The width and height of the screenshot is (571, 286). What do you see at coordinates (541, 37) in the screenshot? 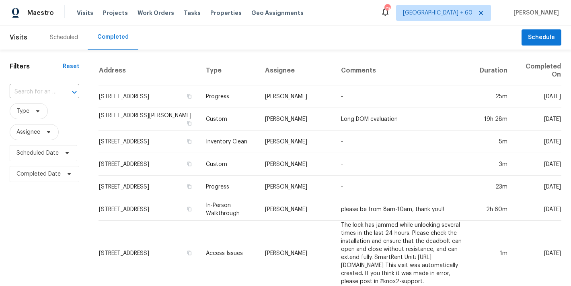
I see `button: Schedule` at bounding box center [541, 37].